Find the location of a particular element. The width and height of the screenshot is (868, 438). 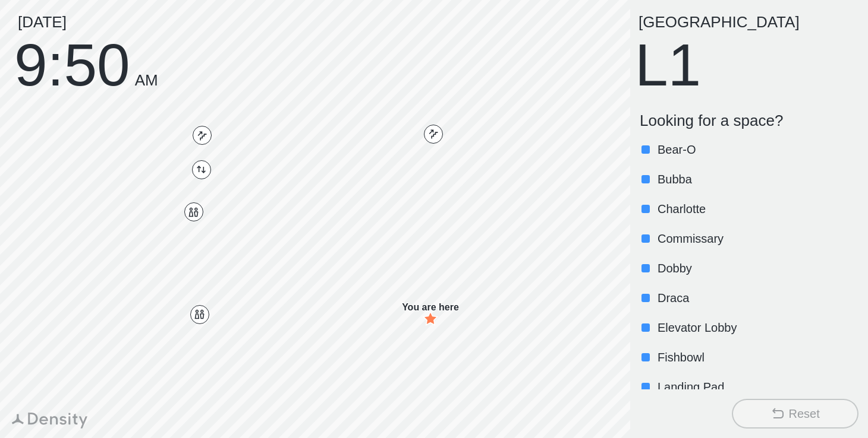

p: Charlotte is located at coordinates (756, 209).